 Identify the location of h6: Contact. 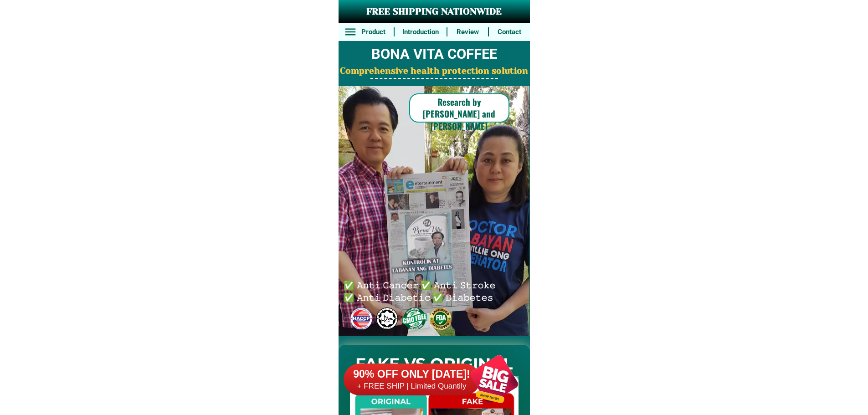
(510, 32).